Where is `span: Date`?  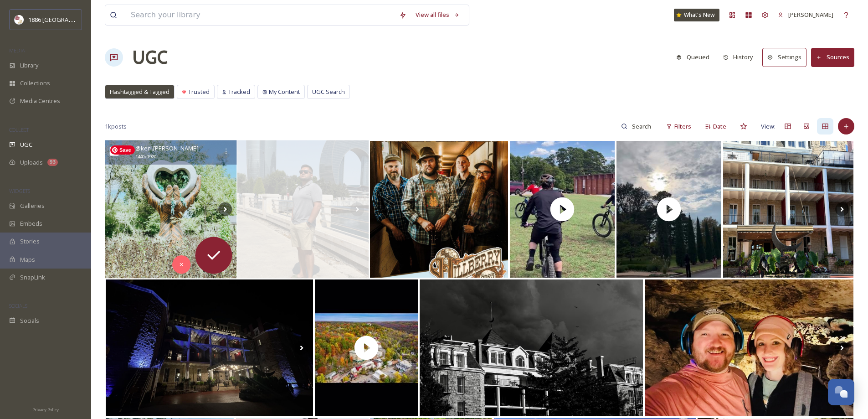
span: Date is located at coordinates (719, 126).